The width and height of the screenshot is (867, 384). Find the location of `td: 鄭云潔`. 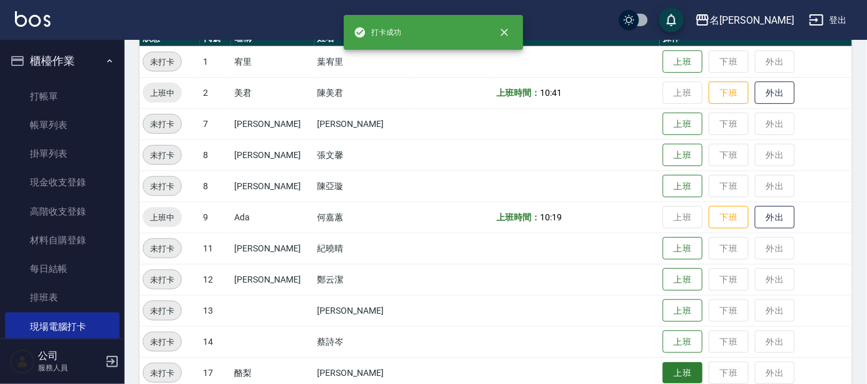

td: 鄭云潔 is located at coordinates (362, 280).